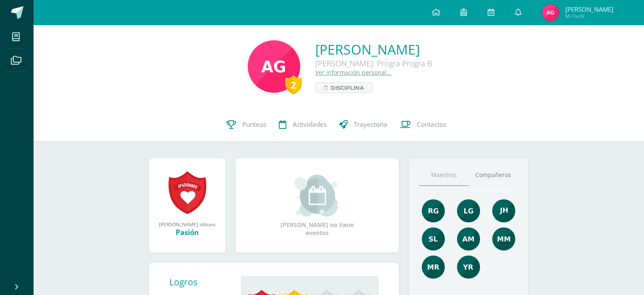 Image resolution: width=644 pixels, height=295 pixels. Describe the element at coordinates (423, 124) in the screenshot. I see `a: Contactos` at that location.